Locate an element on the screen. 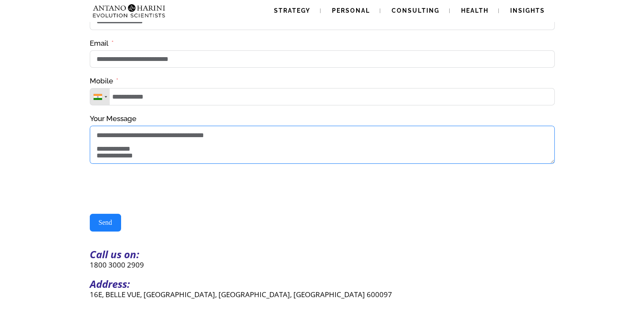  input: Email is located at coordinates (322, 59).